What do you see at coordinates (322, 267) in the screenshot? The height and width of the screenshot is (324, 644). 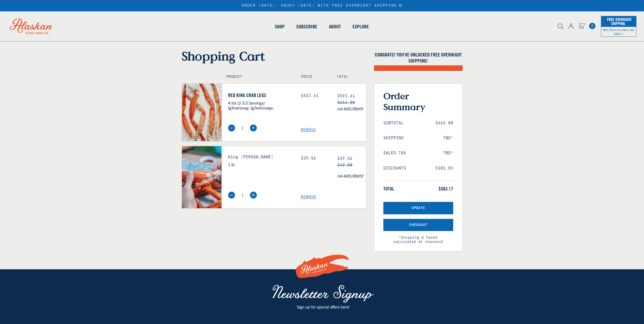 I see `img: Alaskan King Crab Co. Logo` at bounding box center [322, 267].